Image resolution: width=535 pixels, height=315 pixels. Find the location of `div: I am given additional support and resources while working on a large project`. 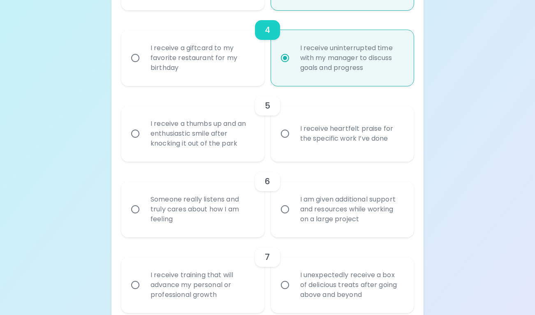

div: I am given additional support and resources while working on a large project is located at coordinates (351, 209).